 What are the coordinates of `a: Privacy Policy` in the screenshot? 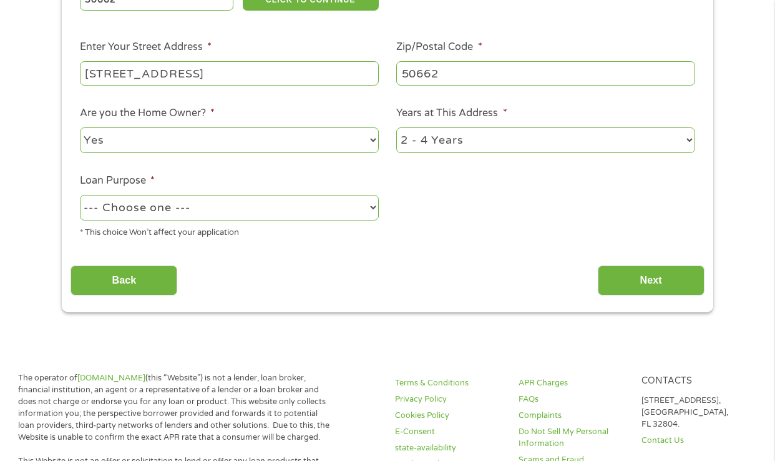 It's located at (449, 399).